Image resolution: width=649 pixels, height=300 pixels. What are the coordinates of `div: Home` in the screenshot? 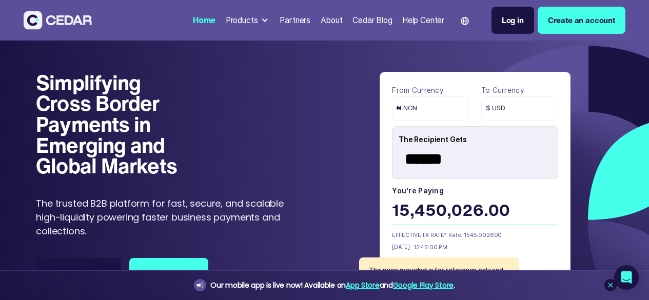 It's located at (204, 20).